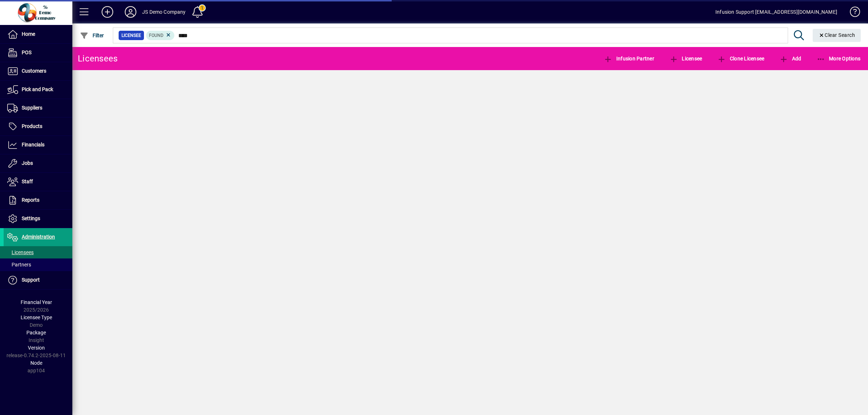 Image resolution: width=868 pixels, height=415 pixels. What do you see at coordinates (851, 13) in the screenshot?
I see `a: Knowledge Base` at bounding box center [851, 13].